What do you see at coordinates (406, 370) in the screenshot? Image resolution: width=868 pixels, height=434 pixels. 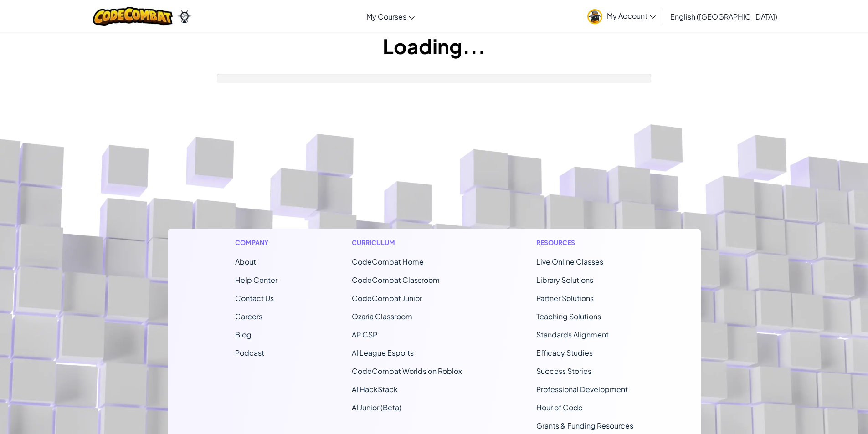 I see `a: CodeCombat Worlds on Roblox` at bounding box center [406, 370].